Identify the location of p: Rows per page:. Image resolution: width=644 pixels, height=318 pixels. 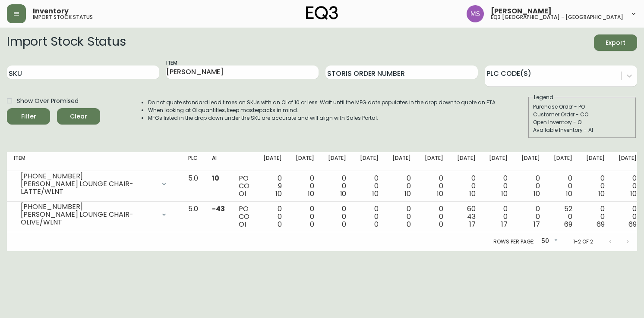
(513, 242).